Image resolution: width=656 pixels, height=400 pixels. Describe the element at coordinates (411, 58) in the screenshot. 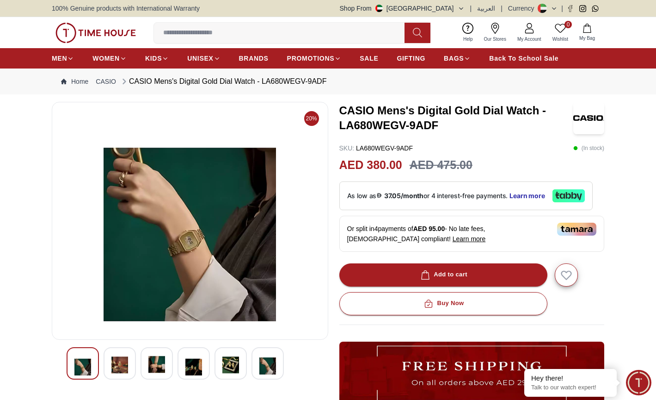

I see `a: GIFTING` at that location.